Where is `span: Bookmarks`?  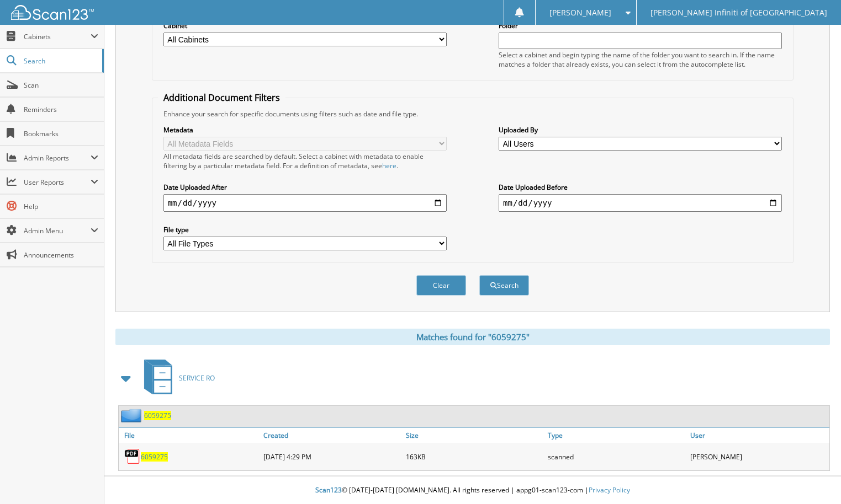 span: Bookmarks is located at coordinates (61, 134).